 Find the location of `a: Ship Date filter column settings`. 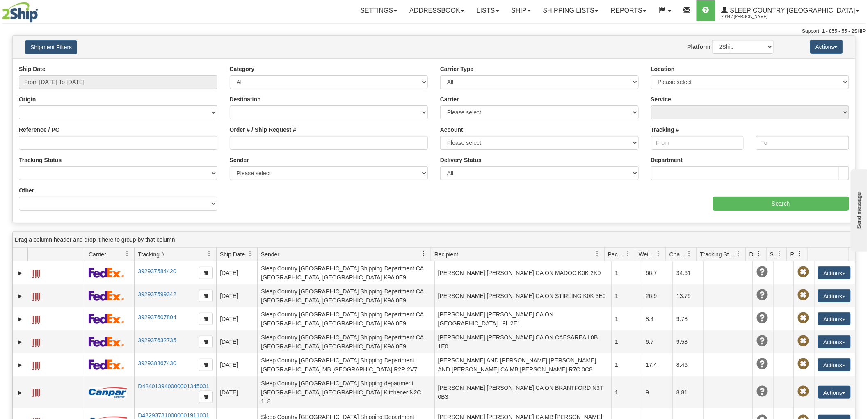

a: Ship Date filter column settings is located at coordinates (251, 254).